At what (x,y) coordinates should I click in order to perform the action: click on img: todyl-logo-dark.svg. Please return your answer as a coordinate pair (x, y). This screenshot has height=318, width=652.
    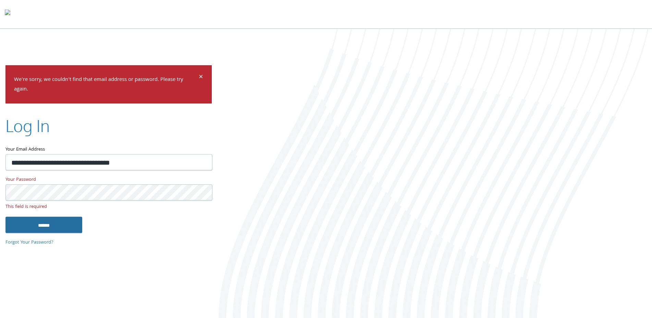
    Looking at the image, I should click on (8, 14).